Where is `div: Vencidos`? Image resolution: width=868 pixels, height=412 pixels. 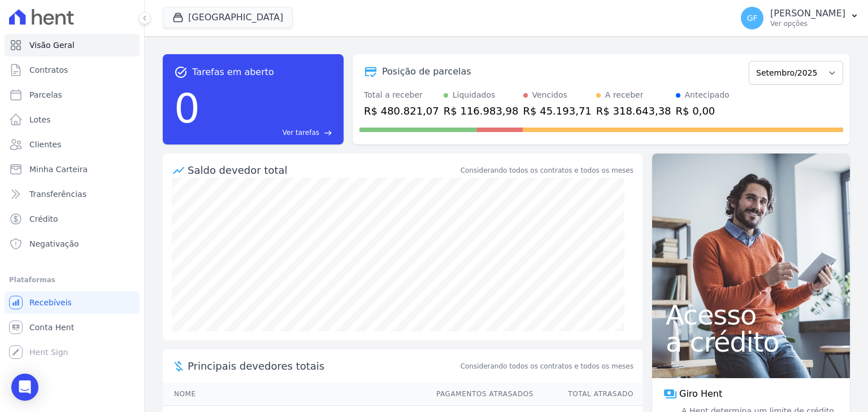
div: Vencidos is located at coordinates (550, 95).